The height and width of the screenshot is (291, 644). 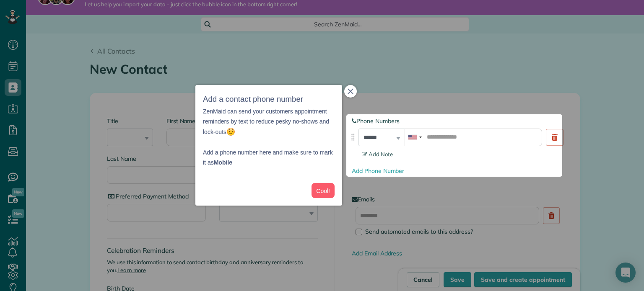 I want to click on p: ZenMaid can send your customers appointment reminders by text to reduce pesky no-shows and lock-outs, so click(x=269, y=122).